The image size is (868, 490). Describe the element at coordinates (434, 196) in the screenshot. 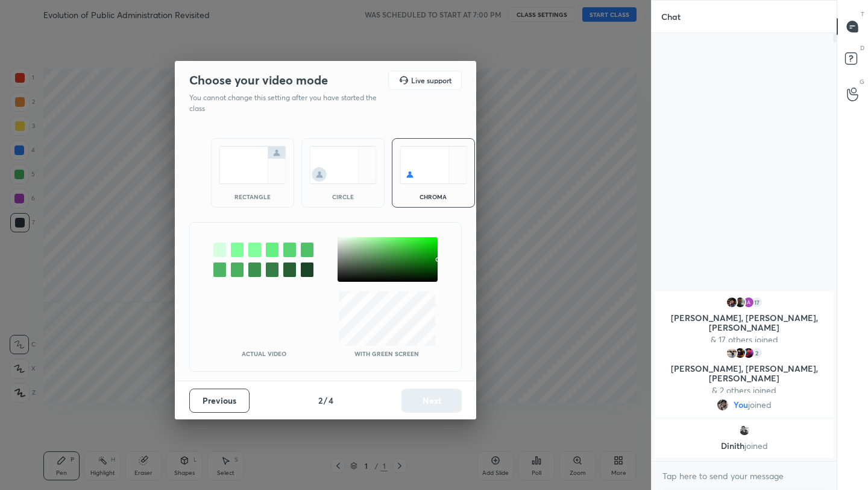

I see `div: chroma` at that location.